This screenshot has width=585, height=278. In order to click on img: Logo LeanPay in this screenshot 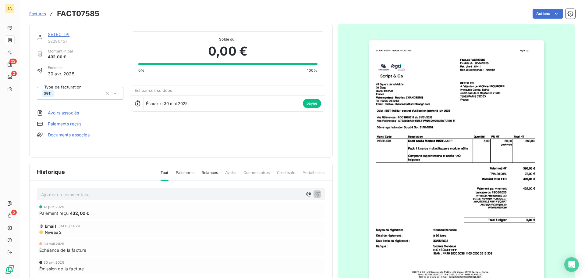, I will do `click(10, 269)`.